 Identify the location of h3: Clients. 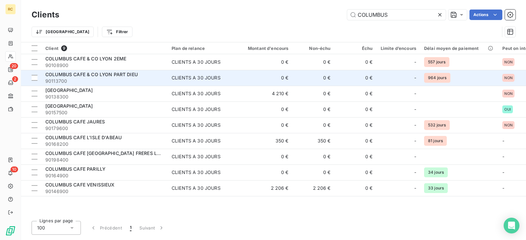
(45, 15).